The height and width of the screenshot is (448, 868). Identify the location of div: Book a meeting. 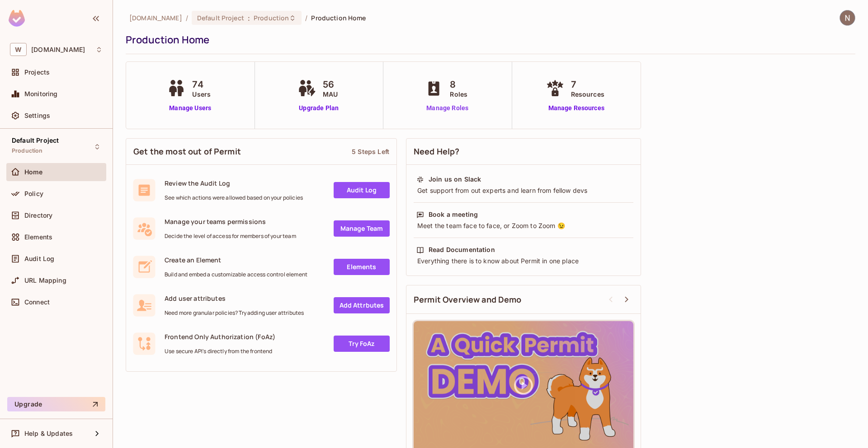
(453, 214).